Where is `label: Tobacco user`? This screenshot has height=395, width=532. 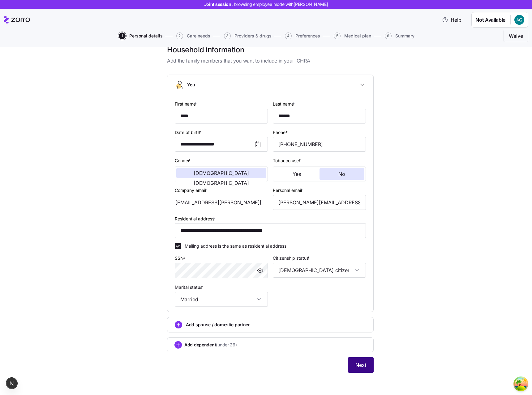 label: Tobacco user is located at coordinates (288, 161).